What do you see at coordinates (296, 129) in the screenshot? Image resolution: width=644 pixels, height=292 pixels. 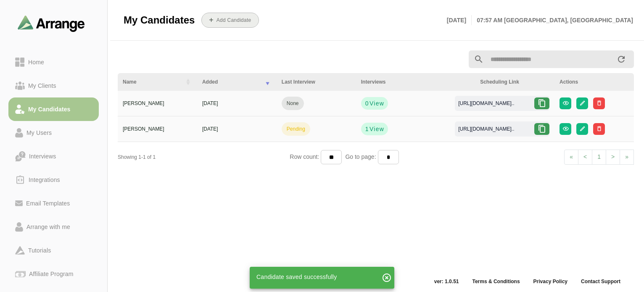 I see `div: pending` at bounding box center [296, 129].